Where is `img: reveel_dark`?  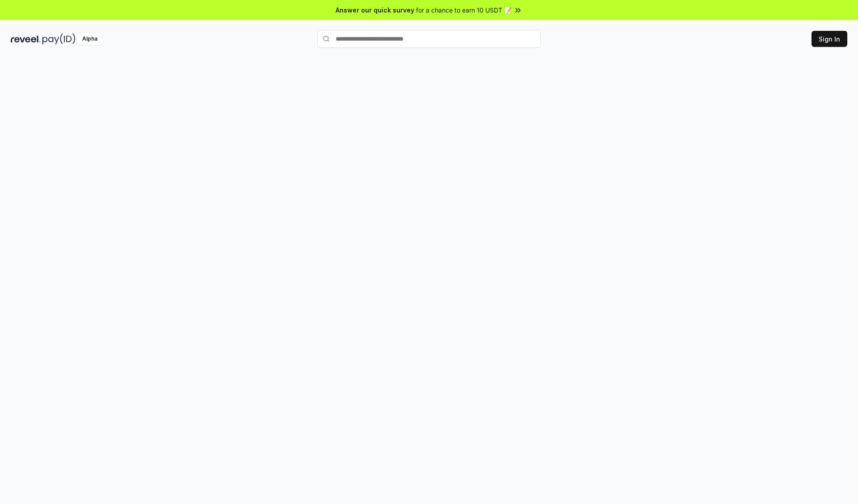 img: reveel_dark is located at coordinates (25, 38).